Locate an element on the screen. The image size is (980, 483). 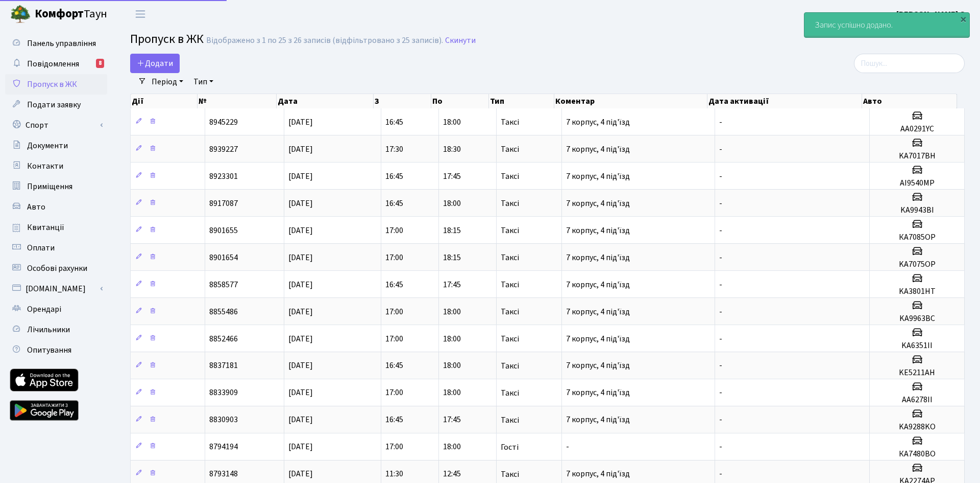
th: Авто is located at coordinates (909, 102).